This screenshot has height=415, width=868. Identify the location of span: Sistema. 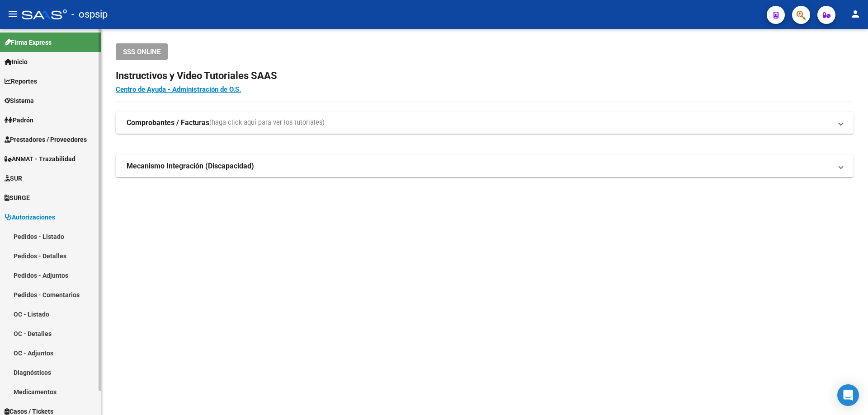
(19, 101).